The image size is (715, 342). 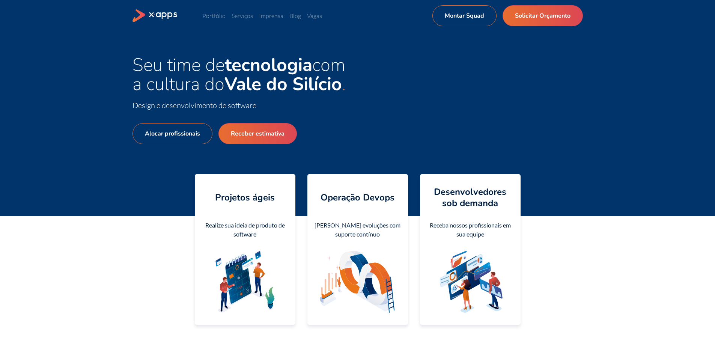 What do you see at coordinates (283, 84) in the screenshot?
I see `strong: Vale do Silício` at bounding box center [283, 84].